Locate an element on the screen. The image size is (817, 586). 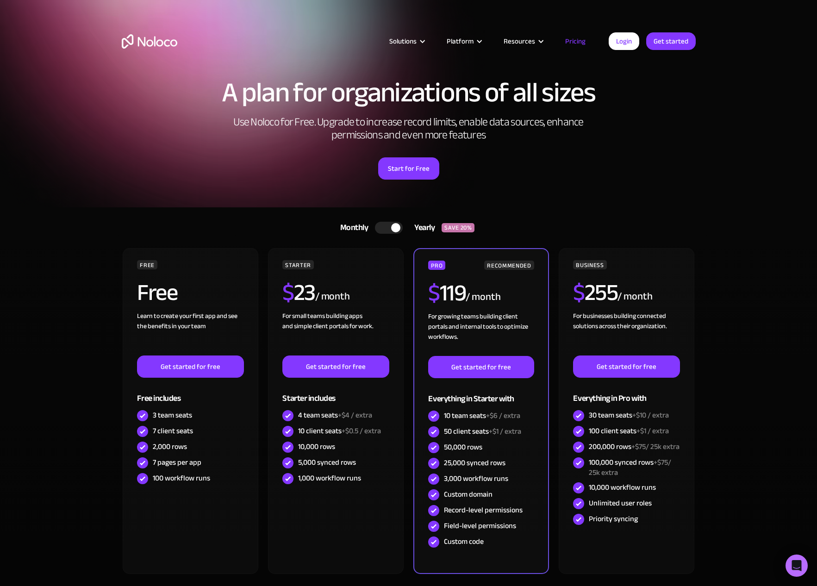
div: 50 client seats is located at coordinates (483, 432).